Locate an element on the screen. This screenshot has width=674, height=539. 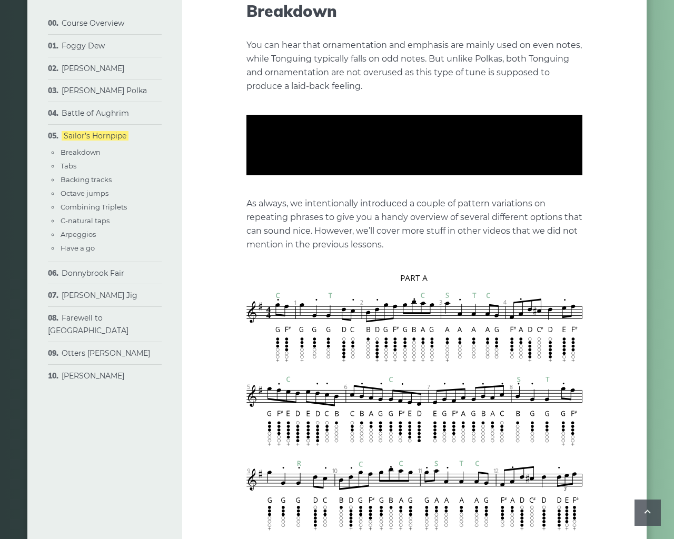
a: Battle of Aughrim is located at coordinates (95, 113).